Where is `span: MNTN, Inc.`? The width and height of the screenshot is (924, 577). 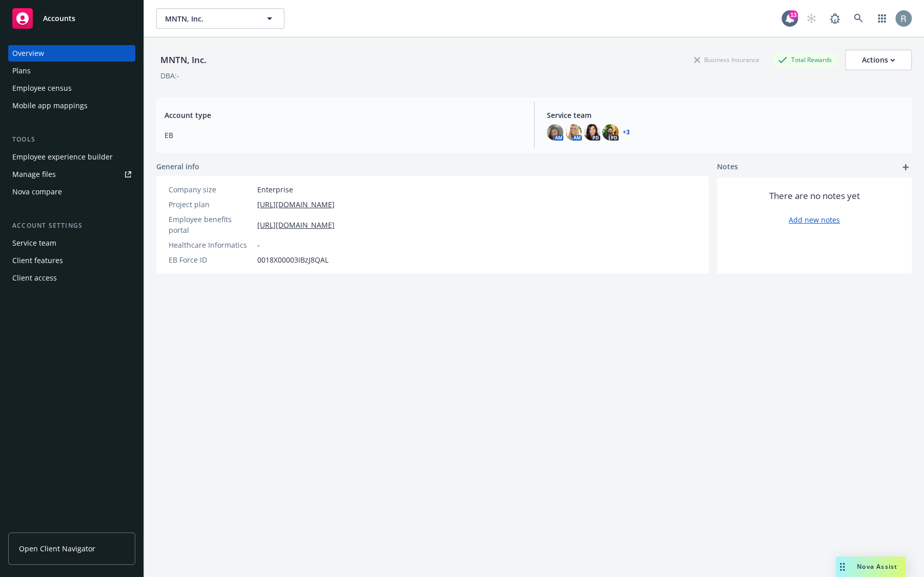 span: MNTN, Inc. is located at coordinates (209, 18).